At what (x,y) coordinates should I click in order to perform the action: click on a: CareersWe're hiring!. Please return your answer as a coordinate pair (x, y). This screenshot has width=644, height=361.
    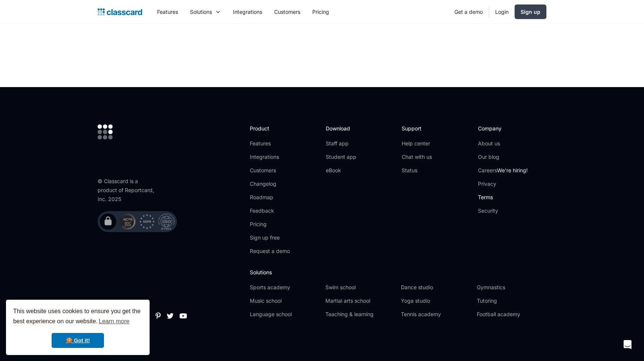
    Looking at the image, I should click on (502, 170).